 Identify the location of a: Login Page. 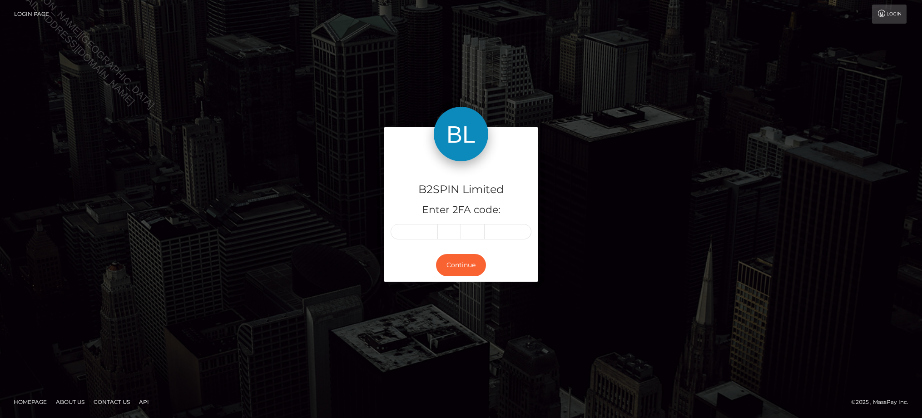
(31, 14).